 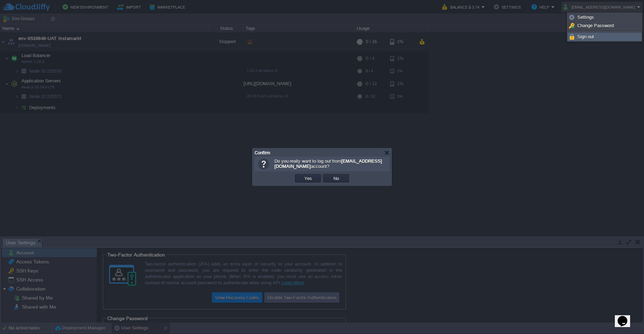 What do you see at coordinates (586, 36) in the screenshot?
I see `span: Sign out` at bounding box center [586, 36].